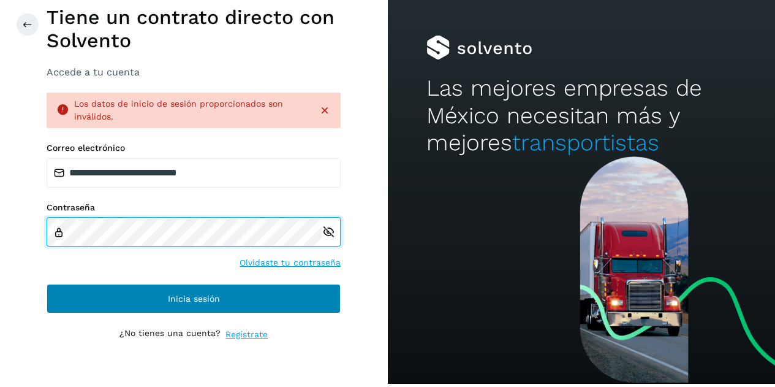  I want to click on span: Inicia sesión, so click(194, 298).